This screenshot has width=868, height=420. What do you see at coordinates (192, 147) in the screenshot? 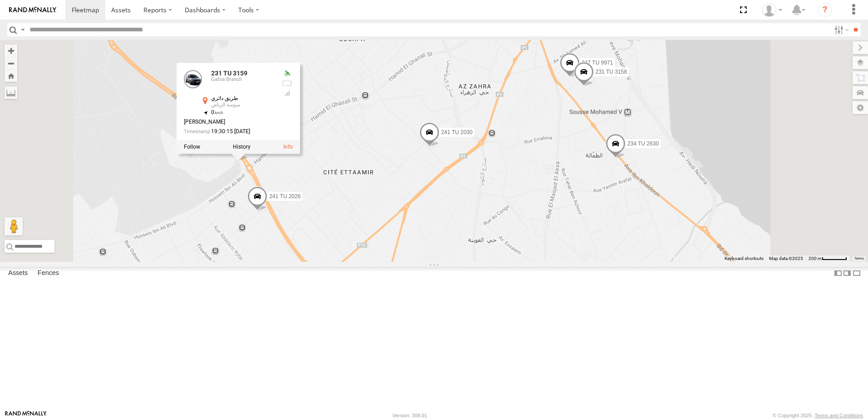
I see `label: Realtime tracking of Asset` at bounding box center [192, 147].